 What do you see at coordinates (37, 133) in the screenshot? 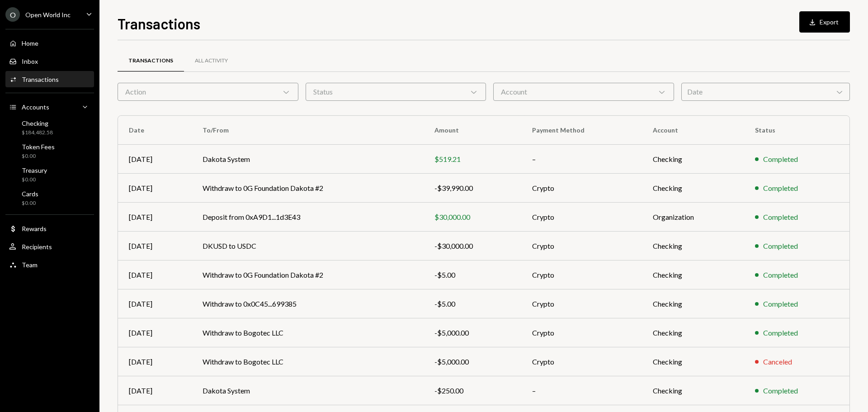
I see `div: $184,482.58` at bounding box center [37, 133].